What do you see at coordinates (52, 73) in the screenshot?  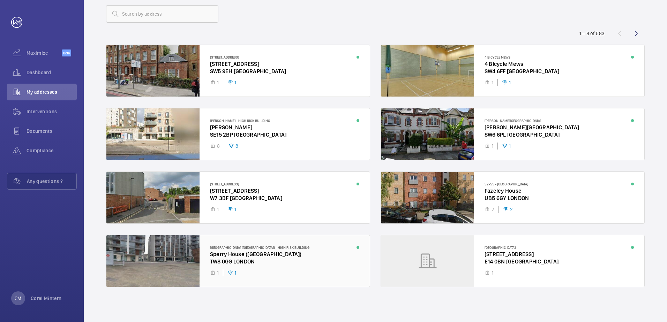 I see `span: Dashboard` at bounding box center [52, 73].